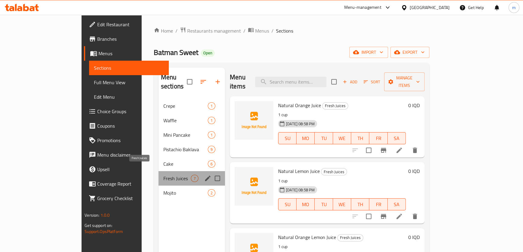  What do you see at coordinates (192, 164) in the screenshot?
I see `div: Cake6` at bounding box center [192, 164].